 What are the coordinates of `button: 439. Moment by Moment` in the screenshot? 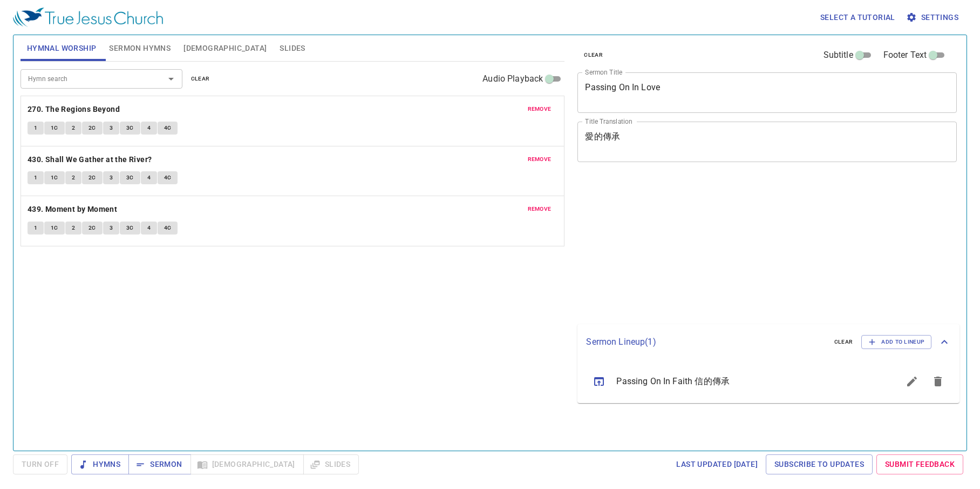 It's located at (73, 209).